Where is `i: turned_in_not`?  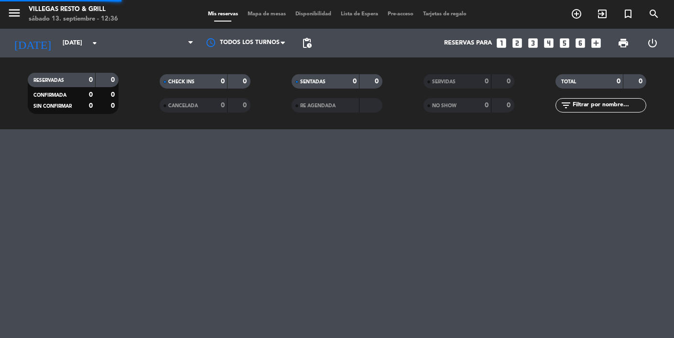 i: turned_in_not is located at coordinates (628, 14).